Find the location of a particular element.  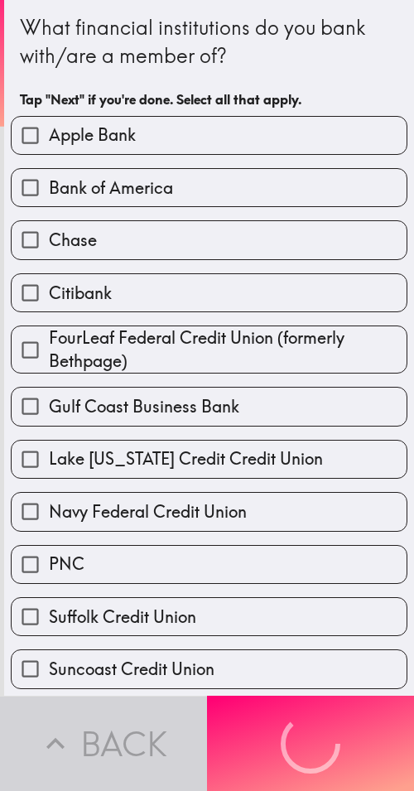

h6: Tap "Next" if you're done. Select all that apply. is located at coordinates (209, 99).